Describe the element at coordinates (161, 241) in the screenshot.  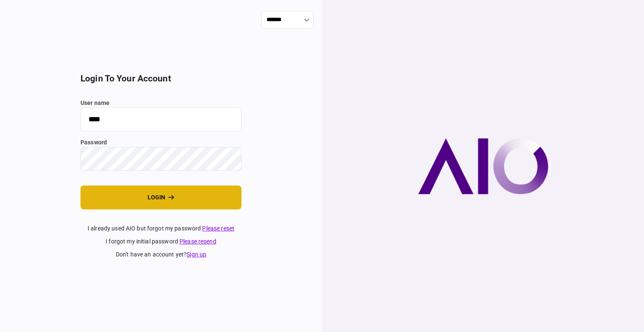
I see `div: I forgot my initial password` at that location.